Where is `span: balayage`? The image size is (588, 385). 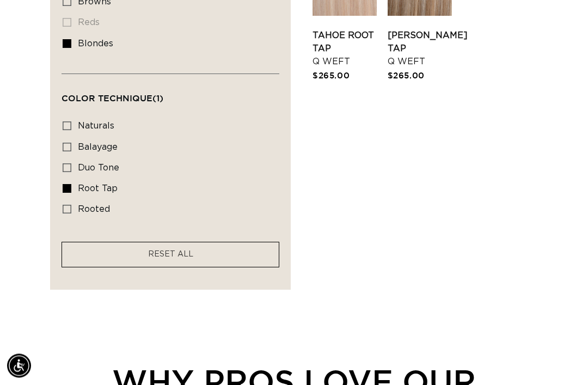 span: balayage is located at coordinates (98, 148).